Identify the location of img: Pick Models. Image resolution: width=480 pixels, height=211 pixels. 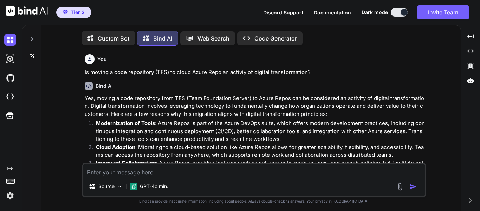
(120, 186).